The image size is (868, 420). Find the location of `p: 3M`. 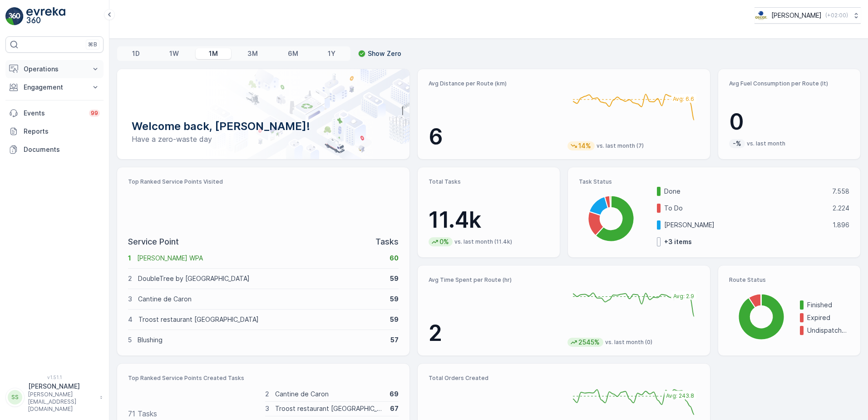

p: 3M is located at coordinates (253, 53).